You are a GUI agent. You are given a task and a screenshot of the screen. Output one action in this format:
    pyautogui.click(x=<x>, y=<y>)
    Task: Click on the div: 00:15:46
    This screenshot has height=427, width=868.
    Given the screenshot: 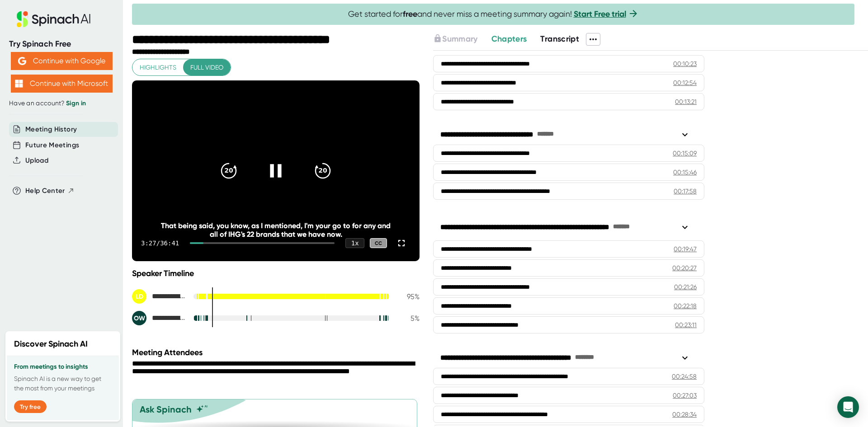 What is the action you would take?
    pyautogui.click(x=684, y=172)
    